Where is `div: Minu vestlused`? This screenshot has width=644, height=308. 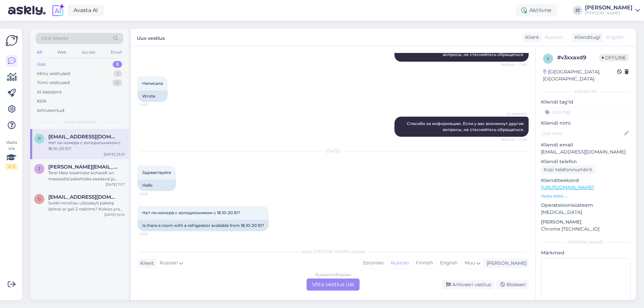 div: Minu vestlused is located at coordinates (53, 74).